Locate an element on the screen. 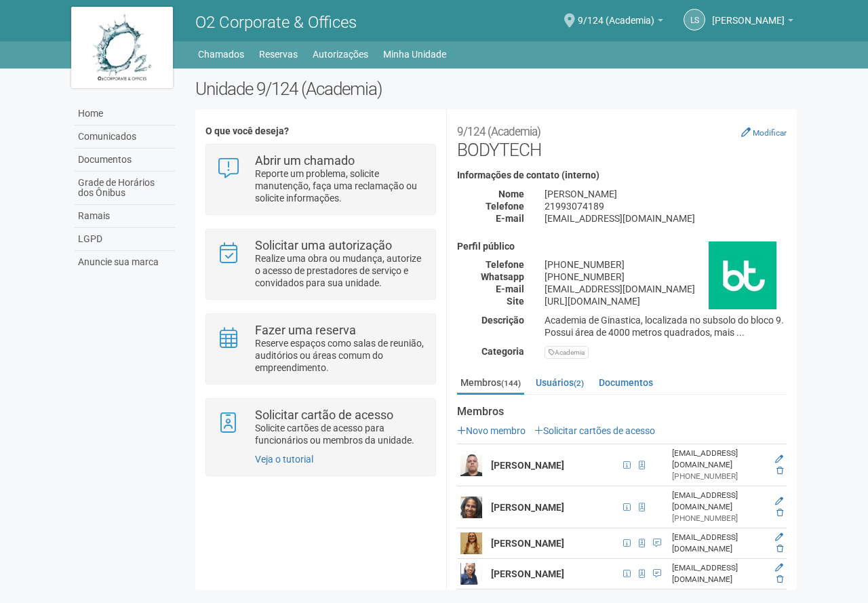 Image resolution: width=868 pixels, height=603 pixels. span: 9/124 (Academia) is located at coordinates (616, 14).